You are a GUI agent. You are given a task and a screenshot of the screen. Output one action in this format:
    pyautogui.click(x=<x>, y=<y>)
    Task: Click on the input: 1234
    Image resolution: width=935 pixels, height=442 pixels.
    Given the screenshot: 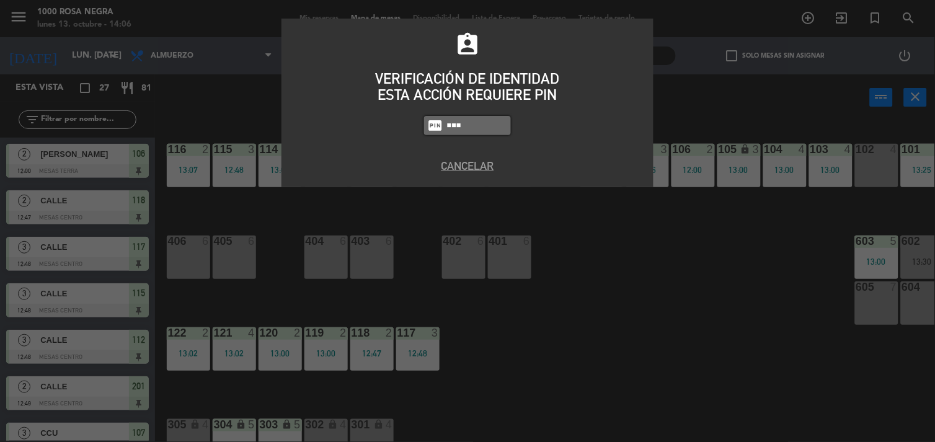 What is the action you would take?
    pyautogui.click(x=477, y=125)
    